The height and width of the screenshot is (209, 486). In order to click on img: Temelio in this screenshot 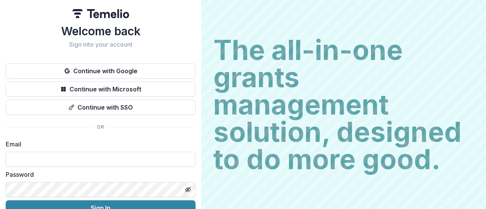, I will do `click(101, 14)`.